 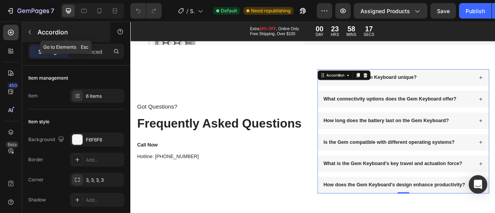 I want to click on div: F6F6F6, so click(x=104, y=140).